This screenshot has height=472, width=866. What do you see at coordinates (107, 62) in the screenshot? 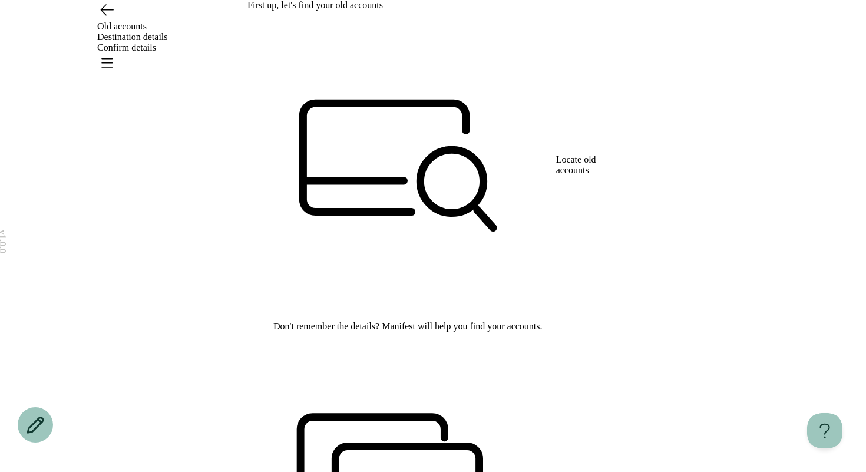
I see `button: Open menu` at bounding box center [107, 62].